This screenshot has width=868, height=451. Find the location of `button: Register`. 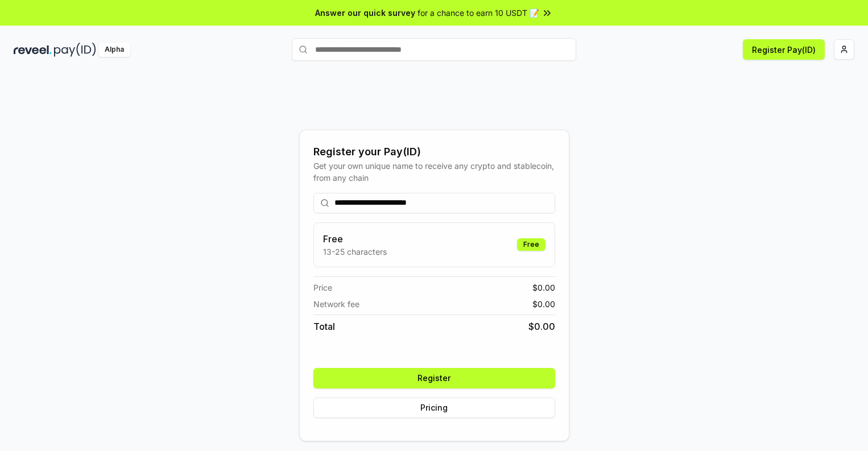

button: Register is located at coordinates (434, 378).